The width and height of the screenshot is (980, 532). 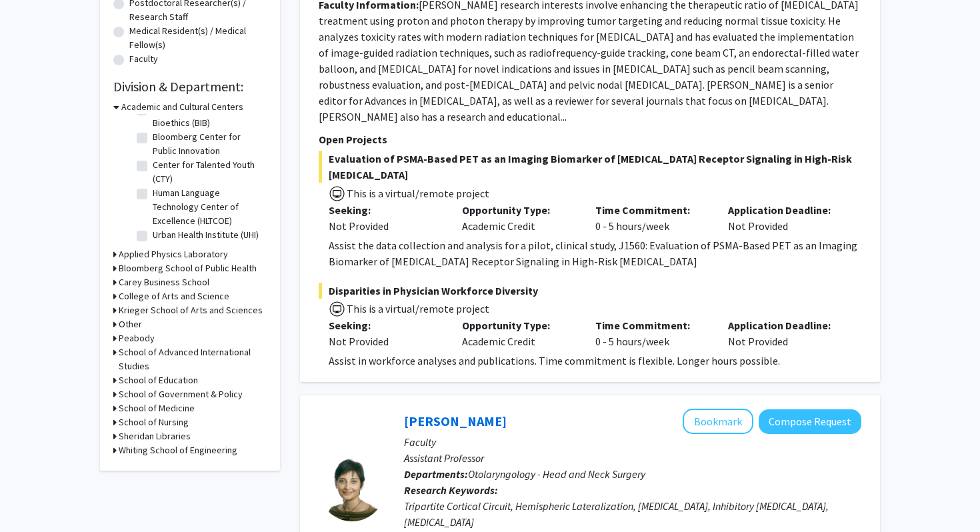 What do you see at coordinates (590, 139) in the screenshot?
I see `p: Open Projects` at bounding box center [590, 139].